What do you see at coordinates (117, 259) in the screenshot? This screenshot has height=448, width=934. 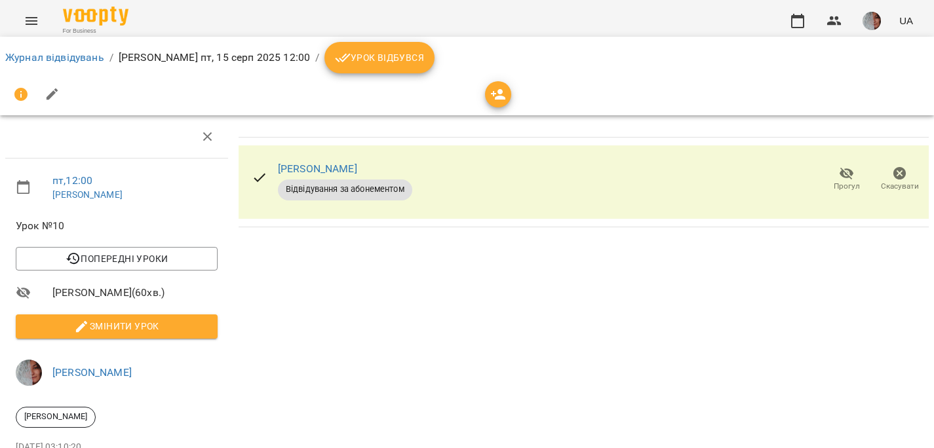 I see `button: Попередні уроки` at bounding box center [117, 259].